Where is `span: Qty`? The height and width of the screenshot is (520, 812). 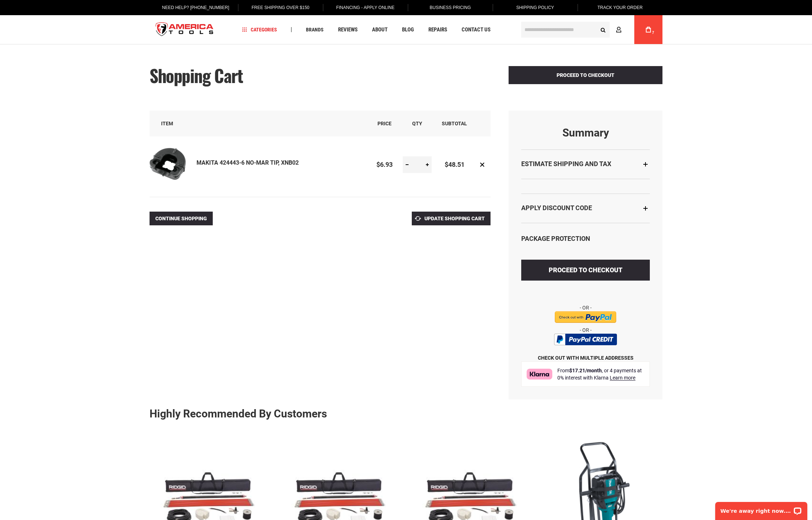 span: Qty is located at coordinates (417, 124).